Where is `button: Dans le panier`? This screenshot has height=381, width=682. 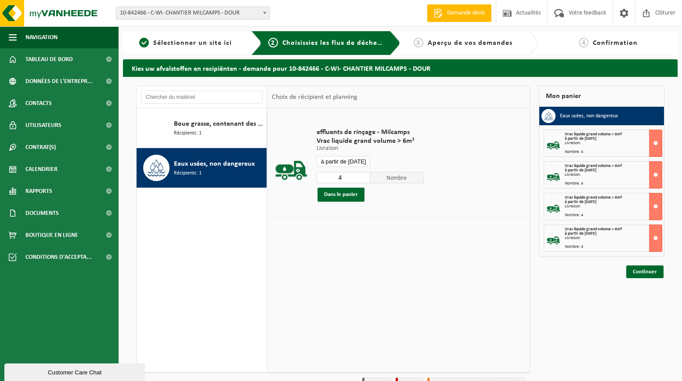
button: Dans le panier is located at coordinates (341, 194).